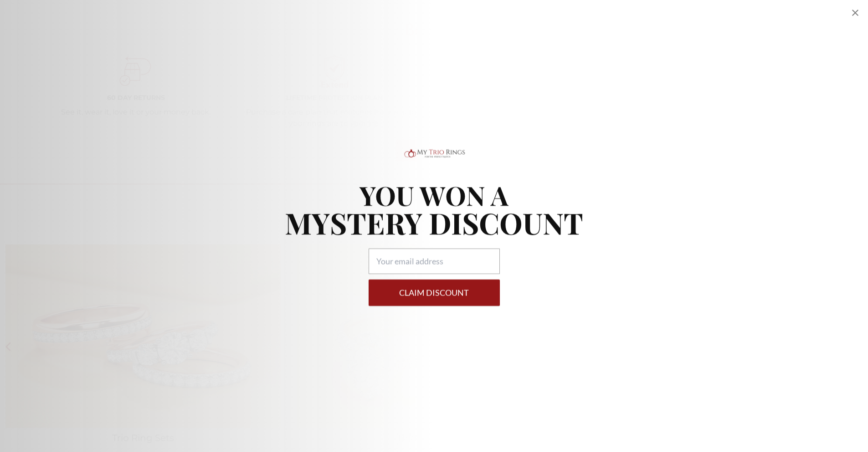 This screenshot has height=452, width=868. Describe the element at coordinates (434, 261) in the screenshot. I see `input: Your email address` at that location.